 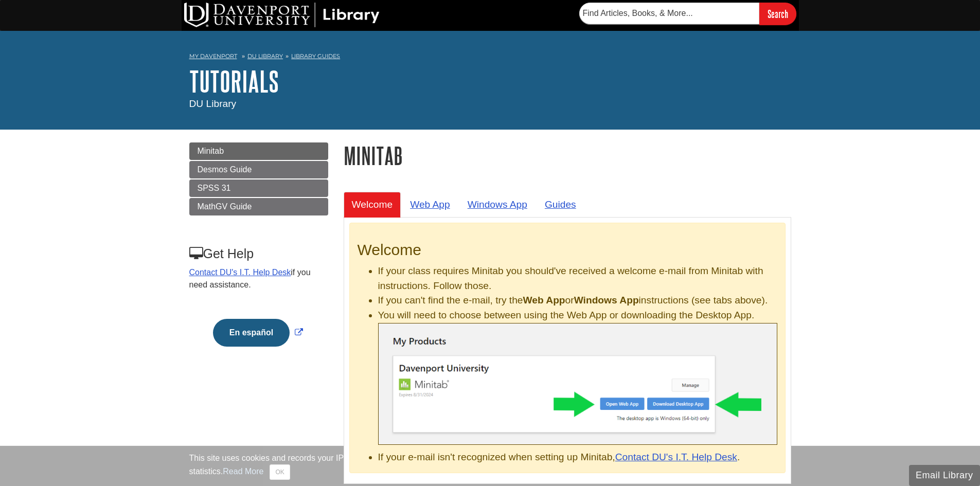 I want to click on div: Guide Page Menu, so click(x=259, y=253).